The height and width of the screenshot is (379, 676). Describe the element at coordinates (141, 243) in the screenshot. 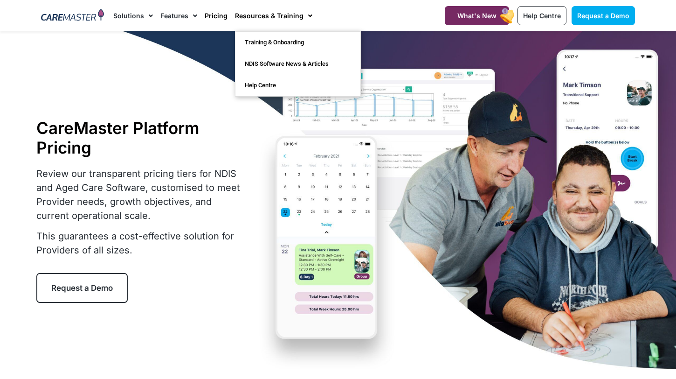

I see `p: This guarantees a cost-effective solution for Providers of all sizes.` at that location.